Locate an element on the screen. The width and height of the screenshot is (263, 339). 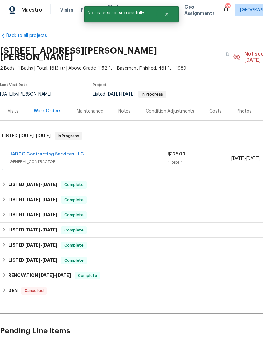
a: JADCO Contracting Services LLC is located at coordinates (47, 154).